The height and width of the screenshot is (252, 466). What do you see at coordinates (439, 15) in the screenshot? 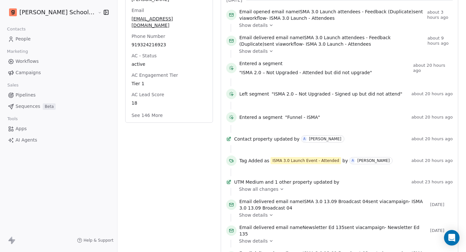
I see `span: about 3 hours ago` at bounding box center [439, 15].